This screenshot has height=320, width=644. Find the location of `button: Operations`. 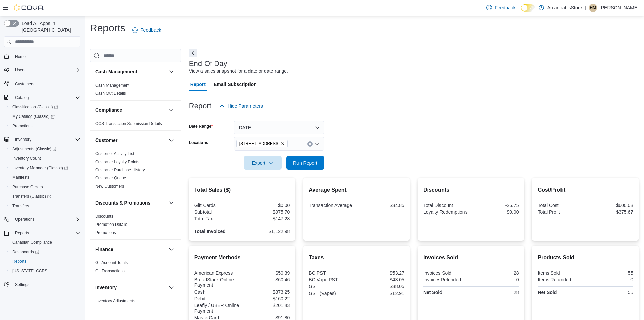

button: Operations is located at coordinates (24, 219).